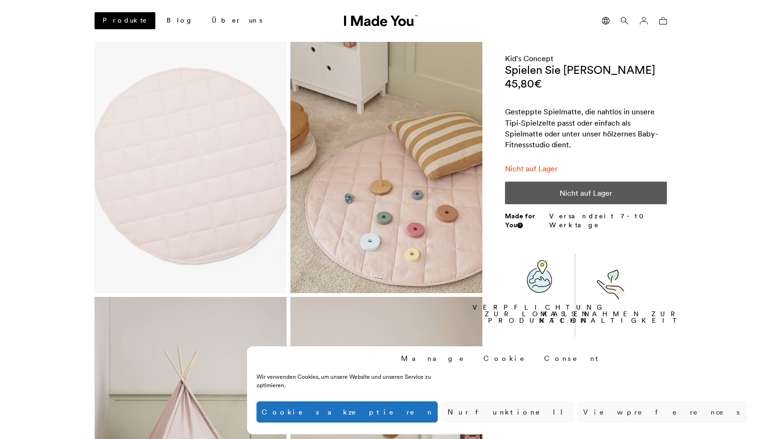 Image resolution: width=761 pixels, height=439 pixels. What do you see at coordinates (610, 317) in the screenshot?
I see `p: MASSNAHMEN ZUR NACHHALTIGKEIT` at bounding box center [610, 317].